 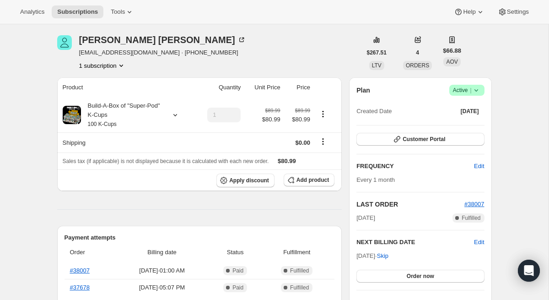 I want to click on span: Created Date, so click(x=374, y=111).